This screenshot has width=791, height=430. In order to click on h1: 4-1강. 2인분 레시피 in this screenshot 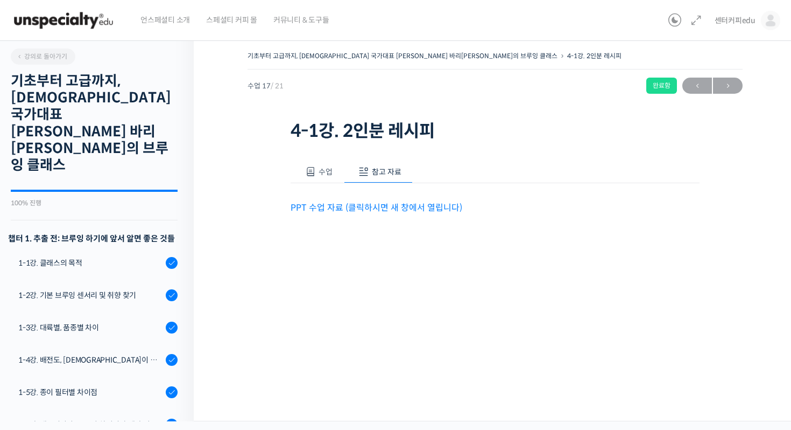, I will do `click(495, 131)`.